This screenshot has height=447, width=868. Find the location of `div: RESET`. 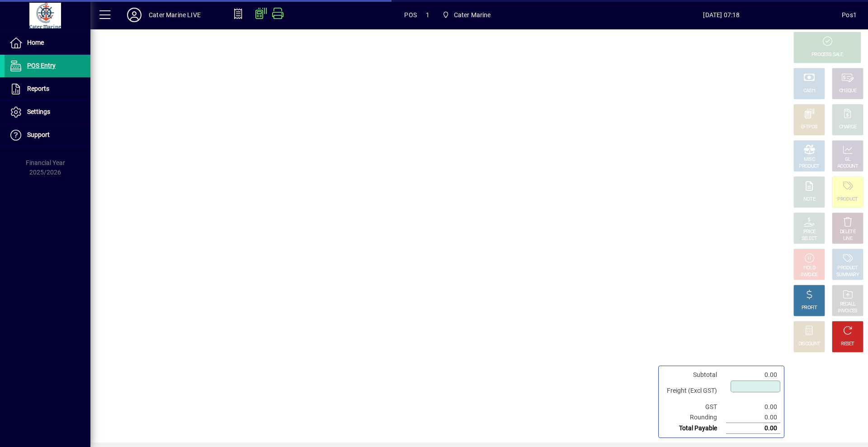

div: RESET is located at coordinates (847, 344).